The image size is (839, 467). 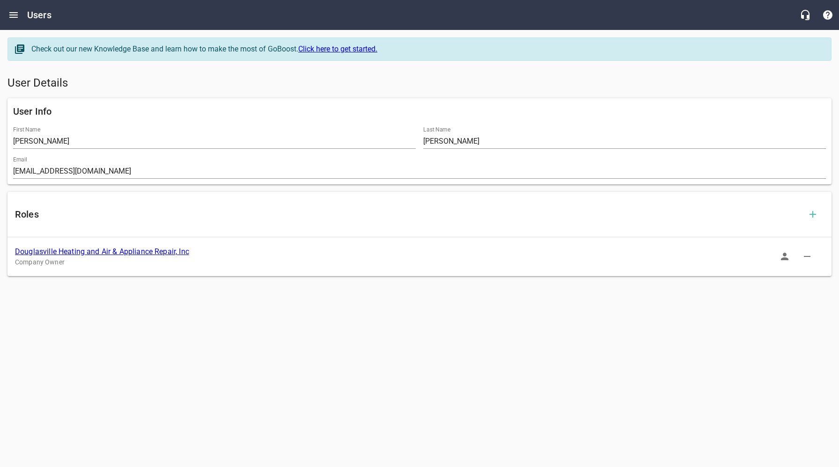 I want to click on div: Check out our new Knowledge Base and learn how to make the most of GoBoost., so click(x=427, y=49).